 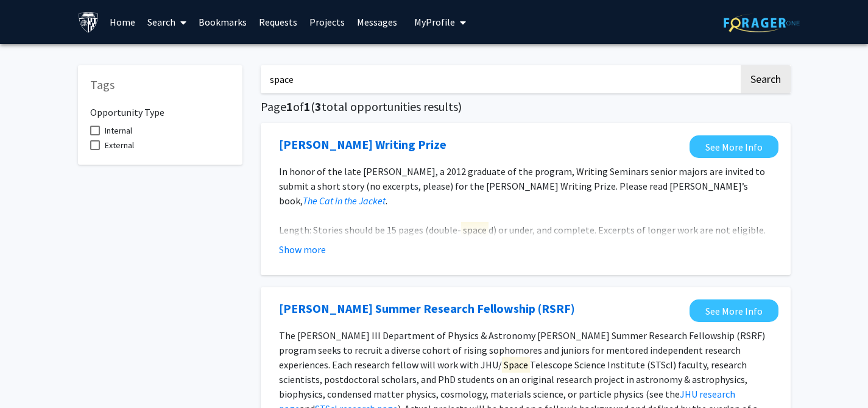 What do you see at coordinates (278, 22) in the screenshot?
I see `a: Requests` at bounding box center [278, 22].